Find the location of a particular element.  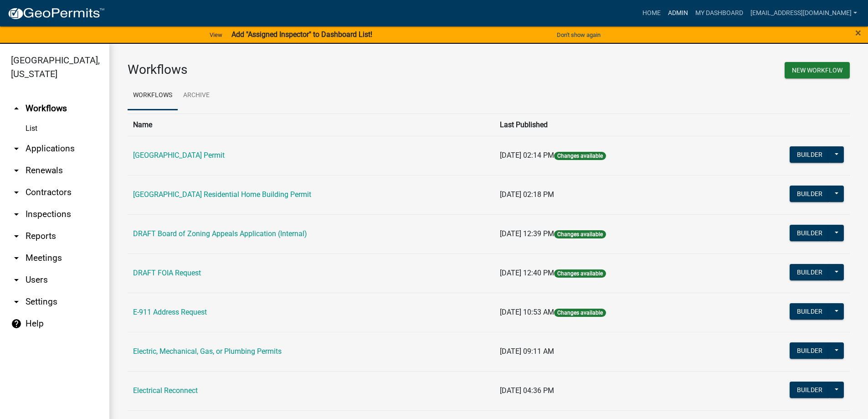

i: arrow_drop_up is located at coordinates (16, 108).